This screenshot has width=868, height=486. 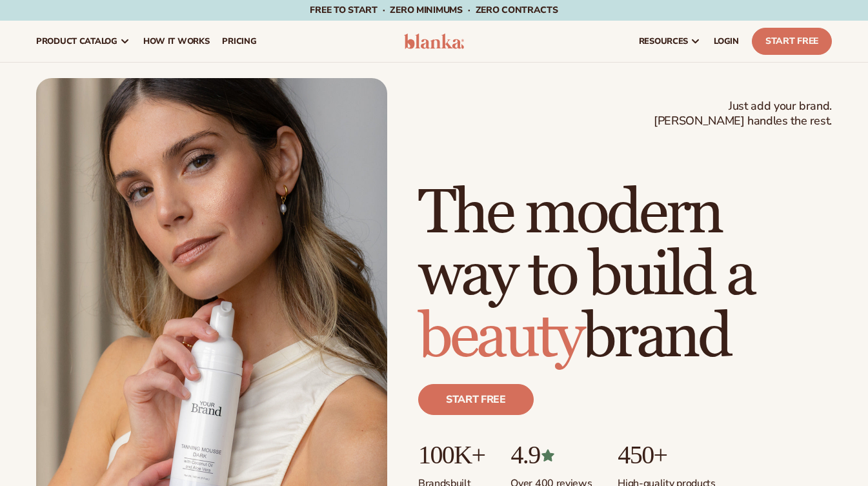 What do you see at coordinates (500, 337) in the screenshot?
I see `span: beauty` at bounding box center [500, 337].